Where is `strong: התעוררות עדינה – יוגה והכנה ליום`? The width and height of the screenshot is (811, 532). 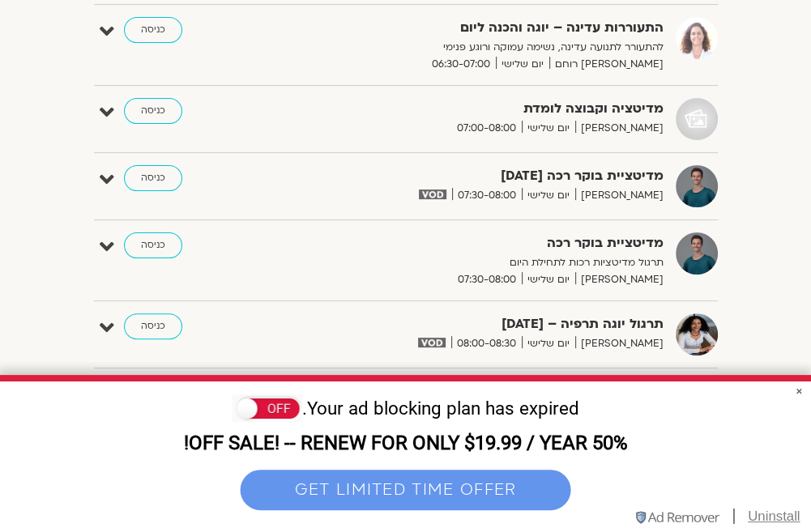 strong: התעוררות עדינה – יוגה והכנה ליום is located at coordinates (489, 28).